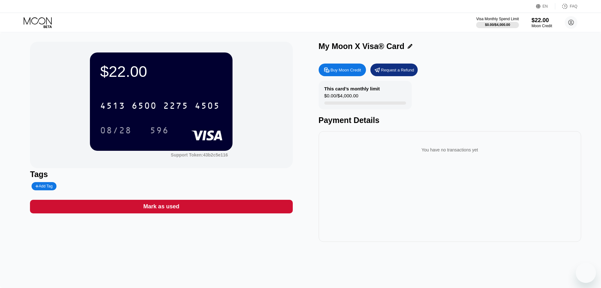 Image resolution: width=601 pixels, height=288 pixels. Describe the element at coordinates (542, 22) in the screenshot. I see `div: $22.00Moon Credit` at that location.